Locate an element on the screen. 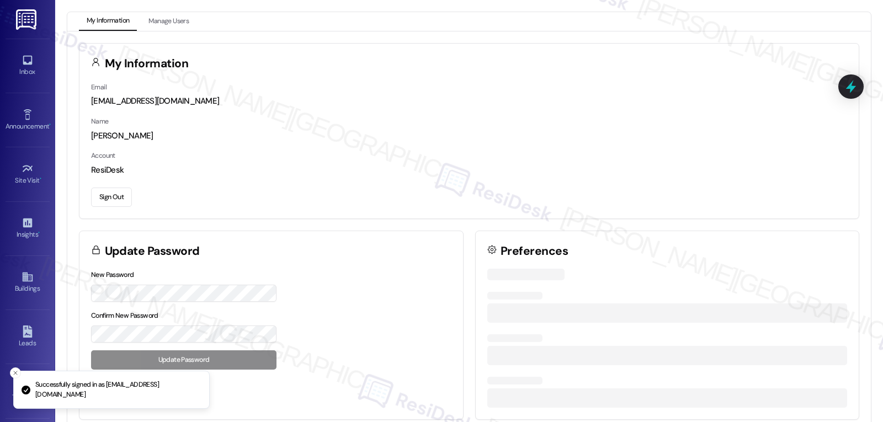 The width and height of the screenshot is (883, 422). button: Sign Out is located at coordinates (111, 197).